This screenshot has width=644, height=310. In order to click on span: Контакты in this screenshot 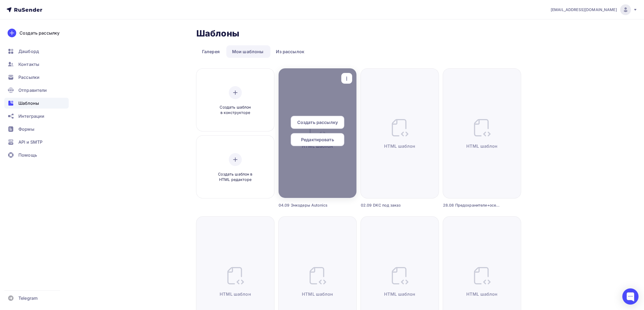, I will do `click(29, 64)`.